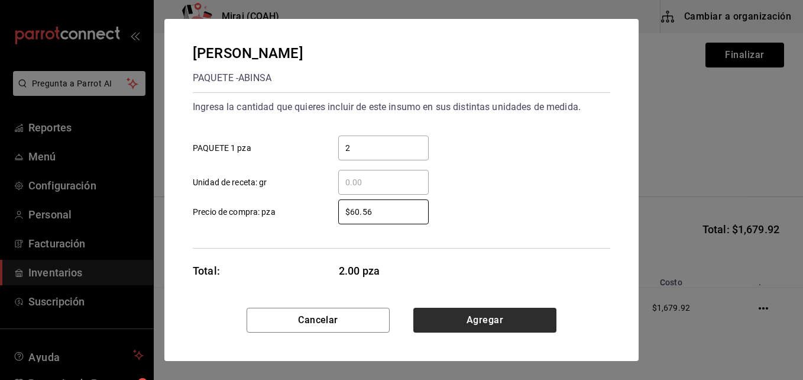  I want to click on span: 2.00 pza, so click(384, 270).